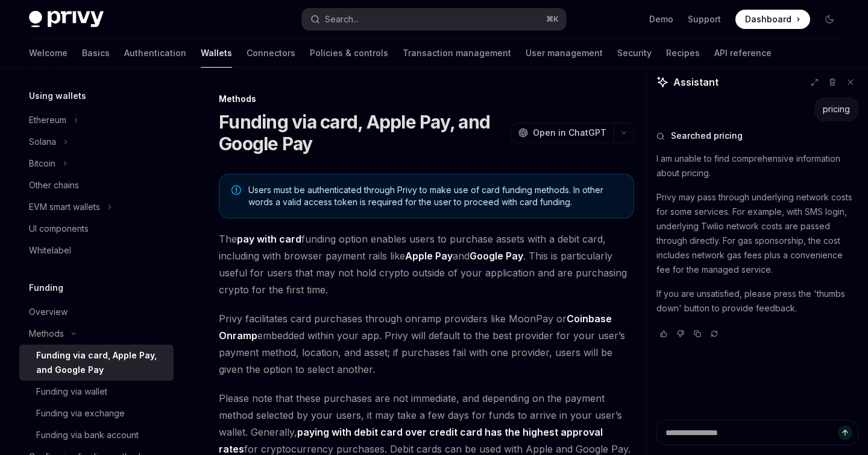 The width and height of the screenshot is (868, 455). I want to click on div: Ethereum, so click(48, 120).